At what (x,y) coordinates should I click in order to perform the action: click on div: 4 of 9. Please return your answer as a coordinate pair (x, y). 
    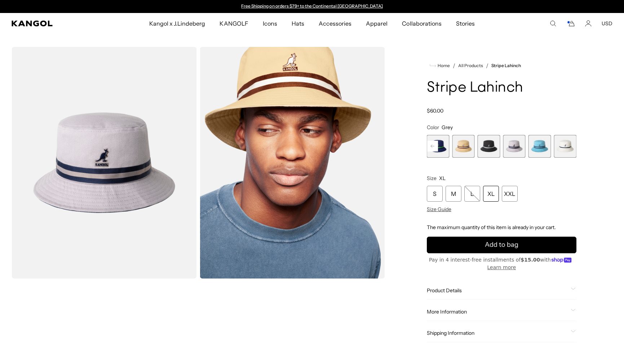
    Looking at the image, I should click on (438, 146).